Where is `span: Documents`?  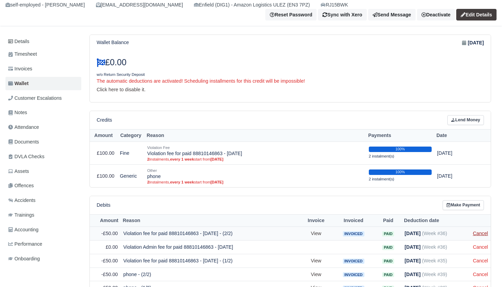 span: Documents is located at coordinates (24, 142).